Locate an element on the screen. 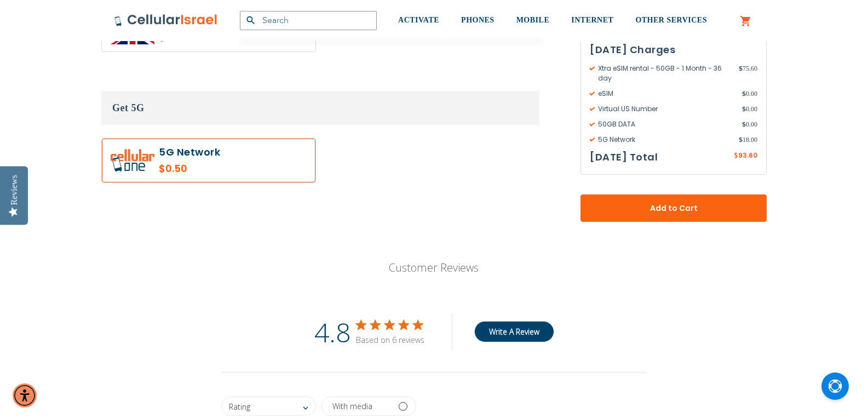  span: 93.60 is located at coordinates (747, 155).